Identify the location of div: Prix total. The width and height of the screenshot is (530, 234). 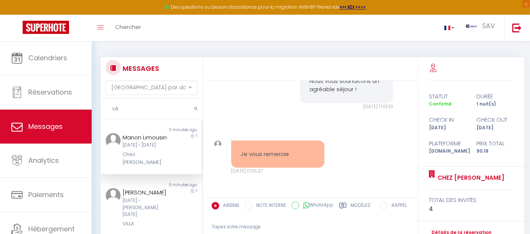
(495, 144).